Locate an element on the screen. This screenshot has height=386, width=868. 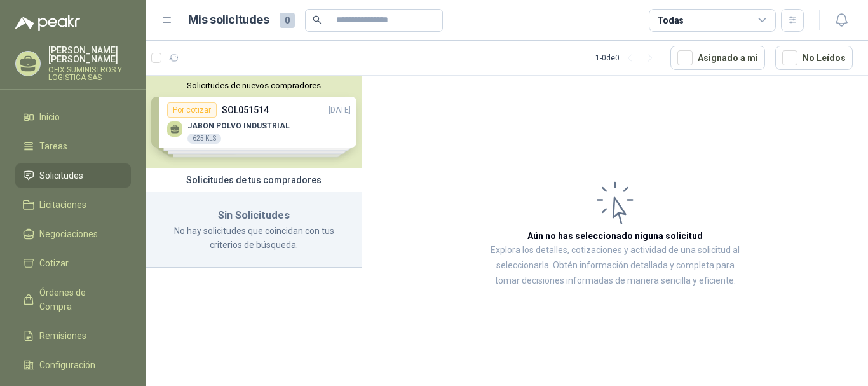
a: Configuración is located at coordinates (73, 365).